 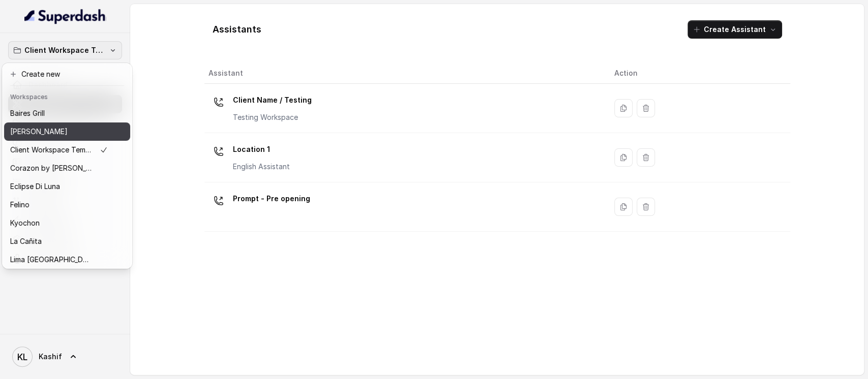 What do you see at coordinates (19, 204) in the screenshot?
I see `p: Felino` at bounding box center [19, 204].